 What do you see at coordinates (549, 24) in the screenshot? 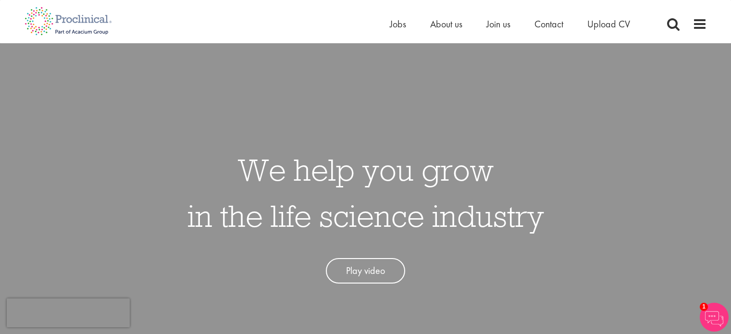
I see `a: Contact` at bounding box center [549, 24].